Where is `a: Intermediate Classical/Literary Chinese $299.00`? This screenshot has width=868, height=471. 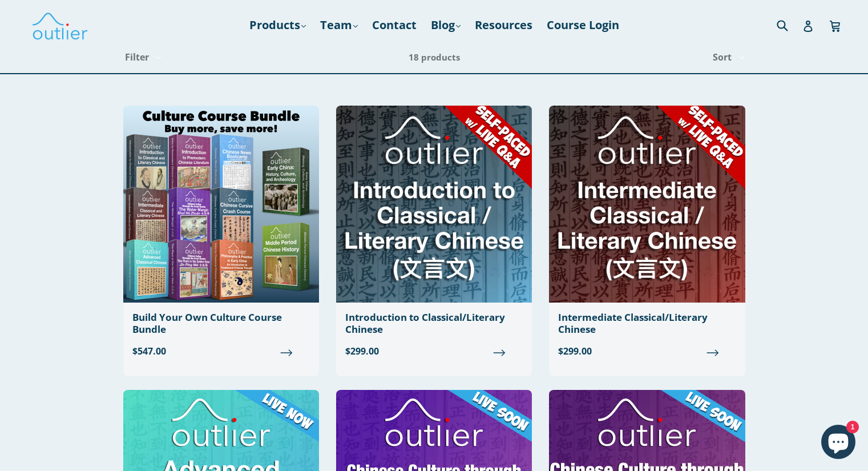
a: Intermediate Classical/Literary Chinese $299.00 is located at coordinates (647, 236).